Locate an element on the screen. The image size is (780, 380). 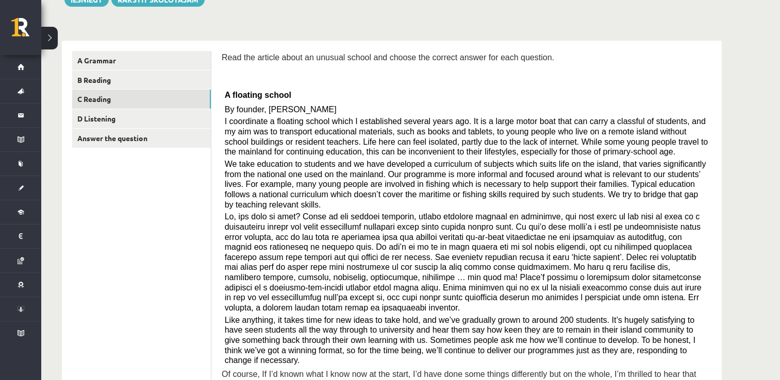
span: I coordinate a floating school which I established several years ago. It is a large motor boat th... is located at coordinates (466, 137).